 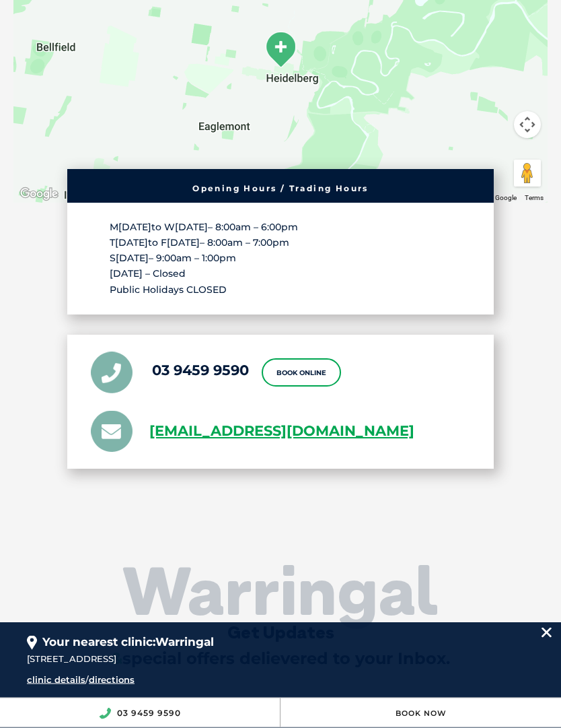 What do you see at coordinates (105, 713) in the screenshot?
I see `img: location_phone.svg` at bounding box center [105, 713].